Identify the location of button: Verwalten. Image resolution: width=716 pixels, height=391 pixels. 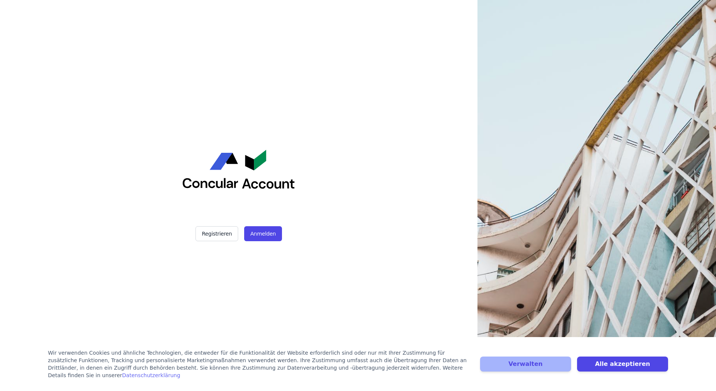
(525, 364).